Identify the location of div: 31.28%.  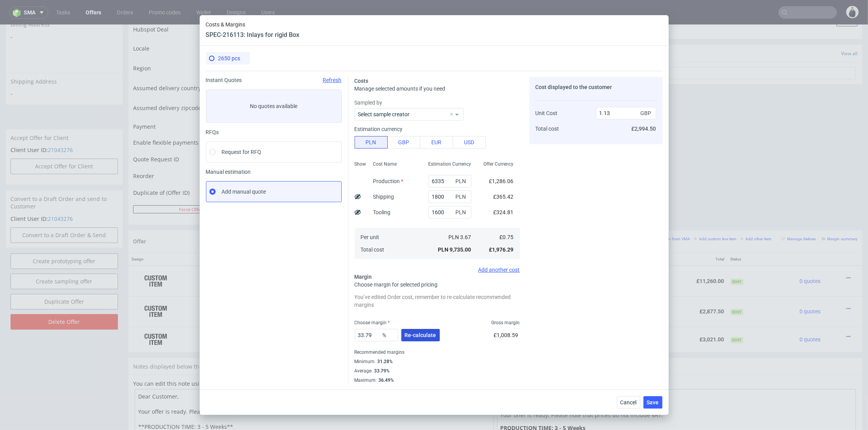
(385, 362).